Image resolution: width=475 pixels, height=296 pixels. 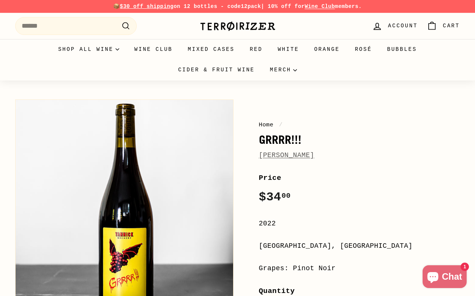 What do you see at coordinates (89, 49) in the screenshot?
I see `summary: Shop all wine` at bounding box center [89, 49].